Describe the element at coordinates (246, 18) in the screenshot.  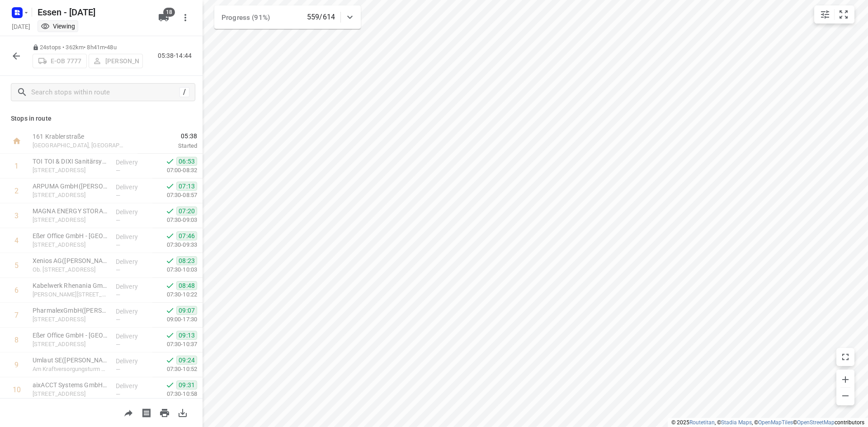
I see `span: Progress (91%)` at that location.